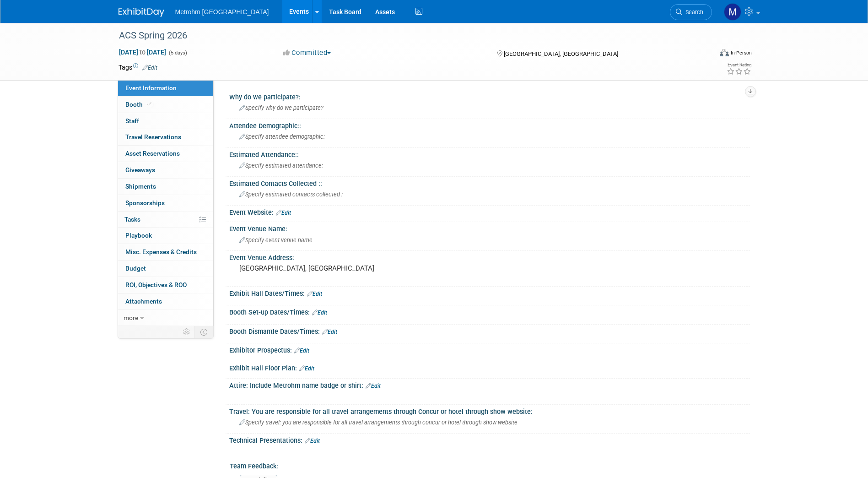  I want to click on div: Booth Dismantle Dates/Times:, so click(489, 330).